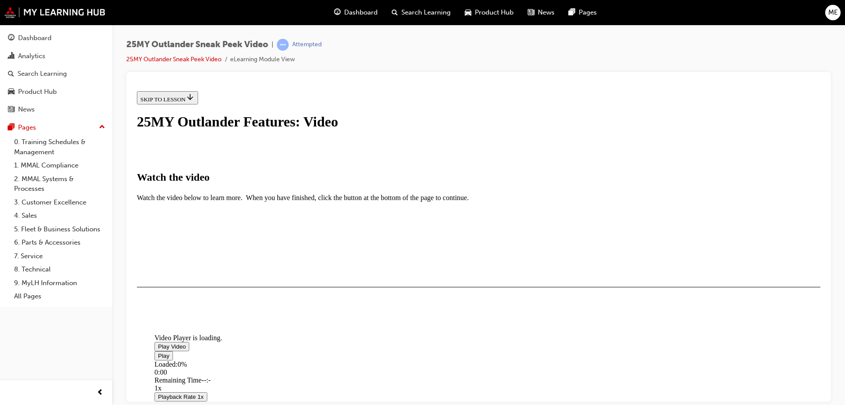  Describe the element at coordinates (421, 12) in the screenshot. I see `a: search-iconSearch Learning` at that location.